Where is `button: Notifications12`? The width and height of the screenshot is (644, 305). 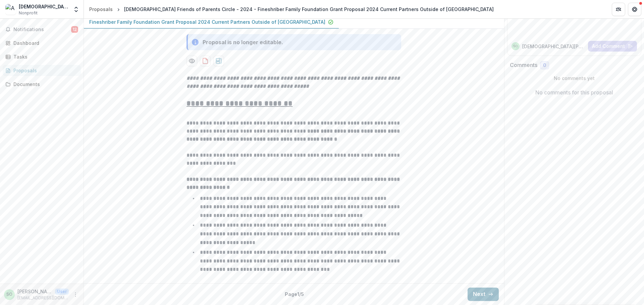
button: Notifications12 is located at coordinates (42, 30).